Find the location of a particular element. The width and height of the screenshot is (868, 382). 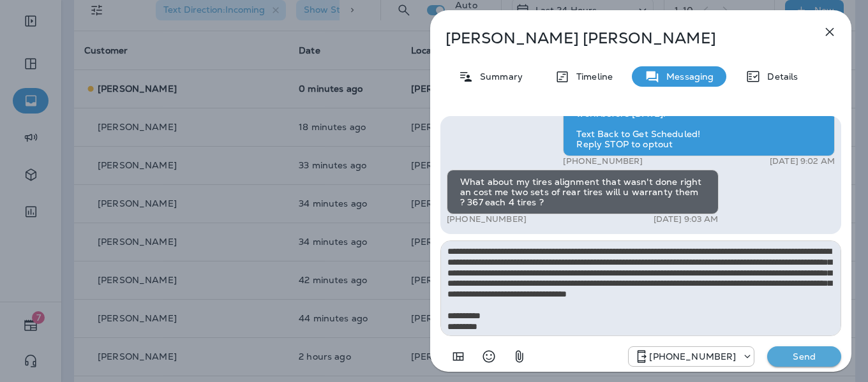

p: Messaging is located at coordinates (687, 77).